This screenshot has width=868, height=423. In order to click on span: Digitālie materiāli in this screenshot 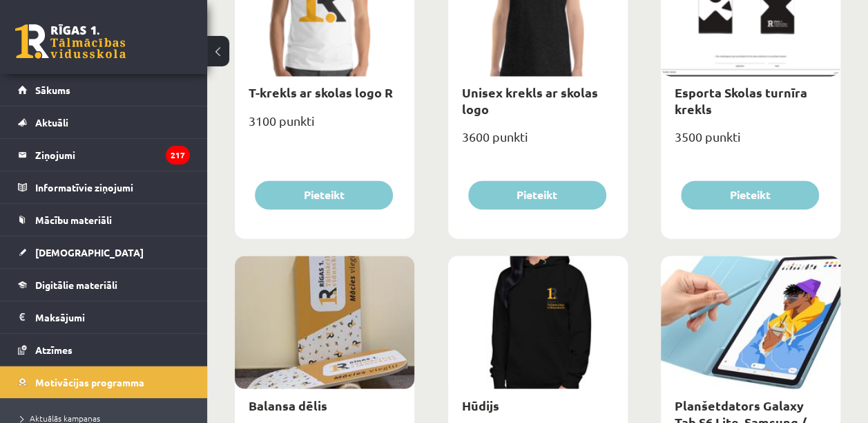, I will do `click(76, 285)`.